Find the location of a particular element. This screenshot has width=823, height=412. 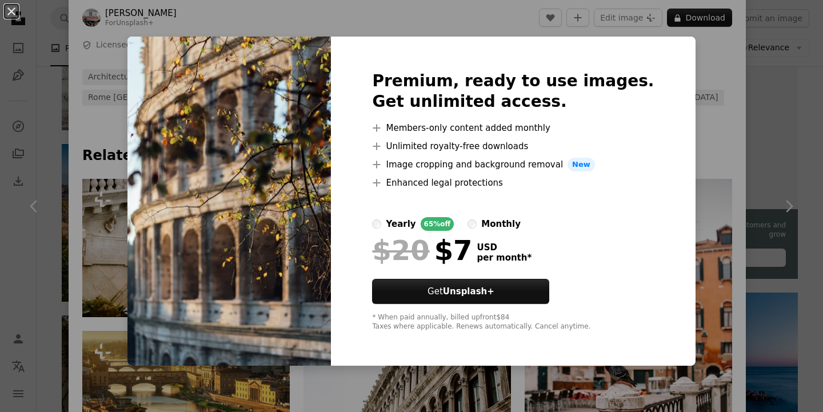

input: monthly is located at coordinates (472, 224).